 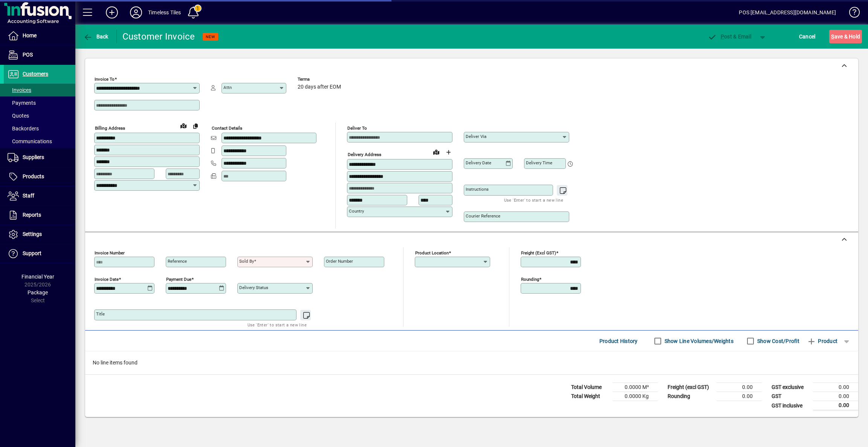 I want to click on a: Payments, so click(x=40, y=103).